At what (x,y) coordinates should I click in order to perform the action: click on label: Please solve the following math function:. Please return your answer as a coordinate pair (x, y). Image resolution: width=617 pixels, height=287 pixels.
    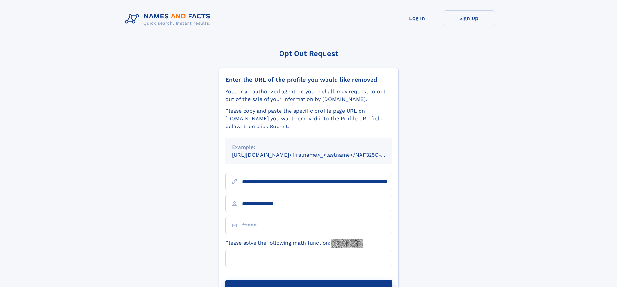
    Looking at the image, I should click on (294, 244).